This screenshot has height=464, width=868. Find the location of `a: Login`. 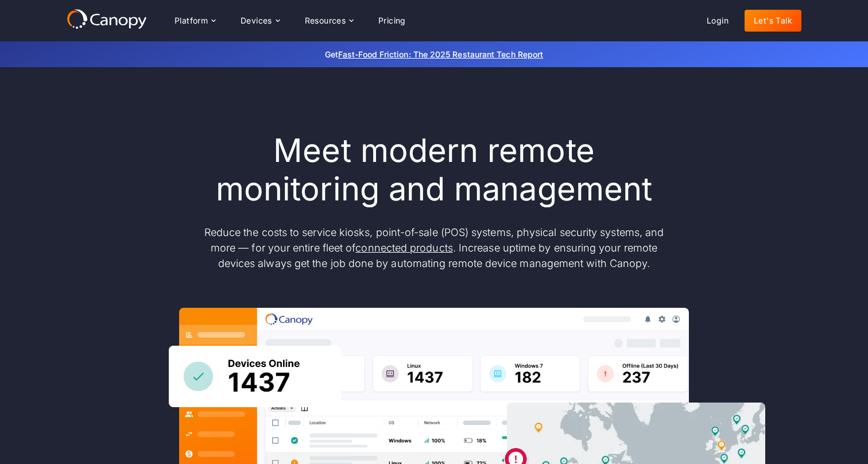

a: Login is located at coordinates (718, 21).